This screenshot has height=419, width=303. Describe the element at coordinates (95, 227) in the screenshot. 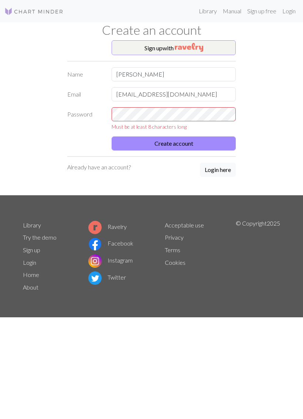

I see `img: Ravelry logo` at that location.